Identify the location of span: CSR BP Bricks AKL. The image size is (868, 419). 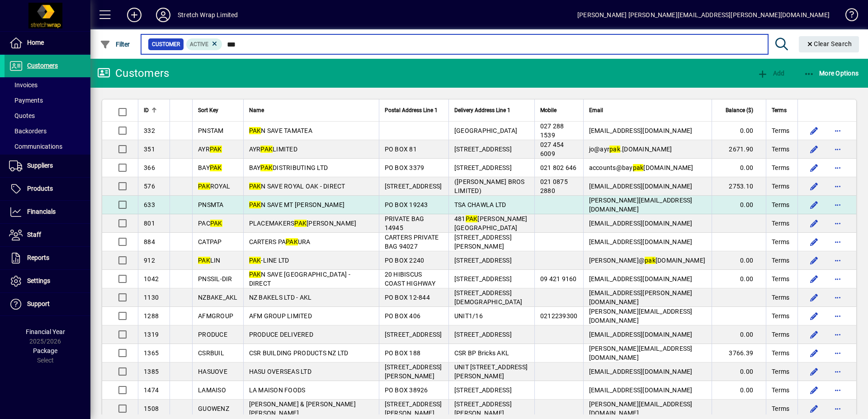
(482, 353).